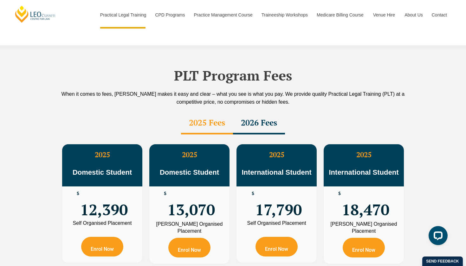 Image resolution: width=466 pixels, height=266 pixels. What do you see at coordinates (340, 15) in the screenshot?
I see `a: Medicare Billing Course` at bounding box center [340, 15].